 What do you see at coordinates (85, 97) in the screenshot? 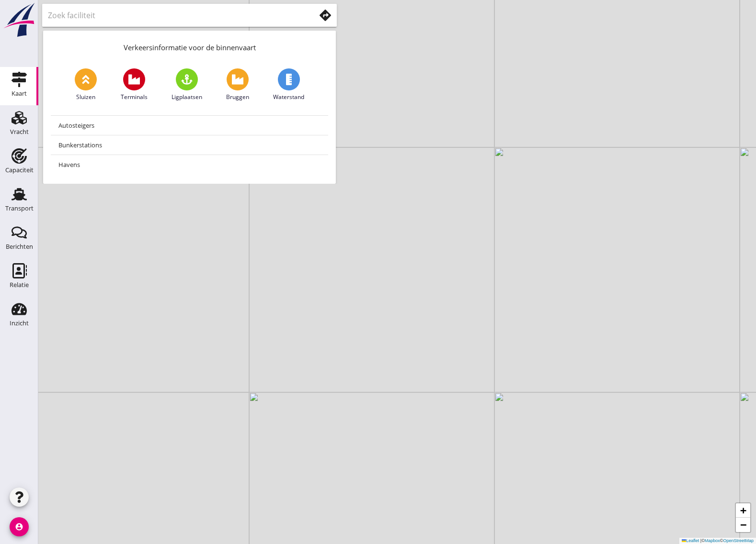
I see `span: Sluizen` at bounding box center [85, 97].